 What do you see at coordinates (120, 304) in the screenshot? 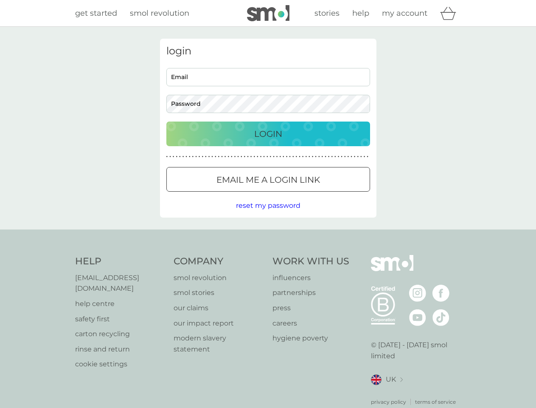
I see `p: help centre` at bounding box center [120, 304].